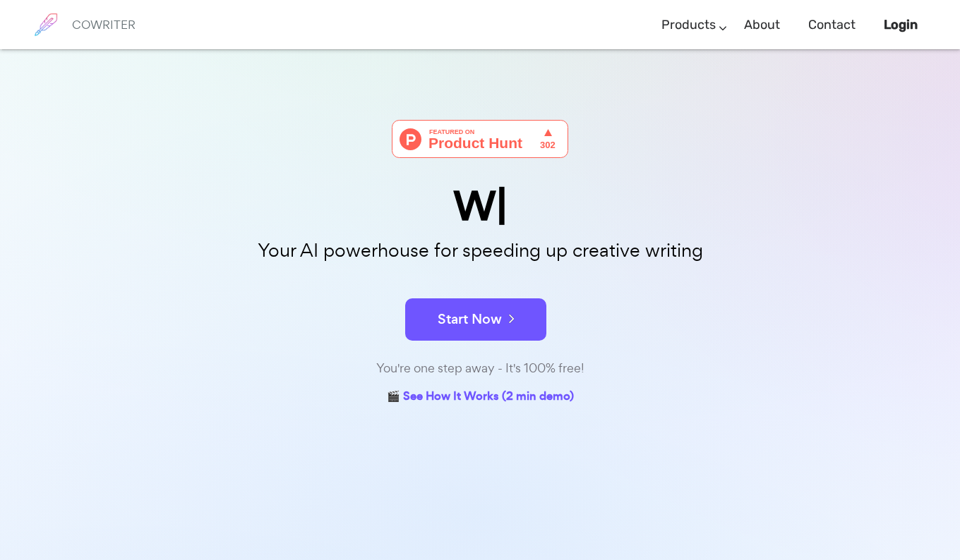 Image resolution: width=960 pixels, height=560 pixels. Describe the element at coordinates (480, 397) in the screenshot. I see `a: 🎬 See How It Works (2 min demo)` at that location.